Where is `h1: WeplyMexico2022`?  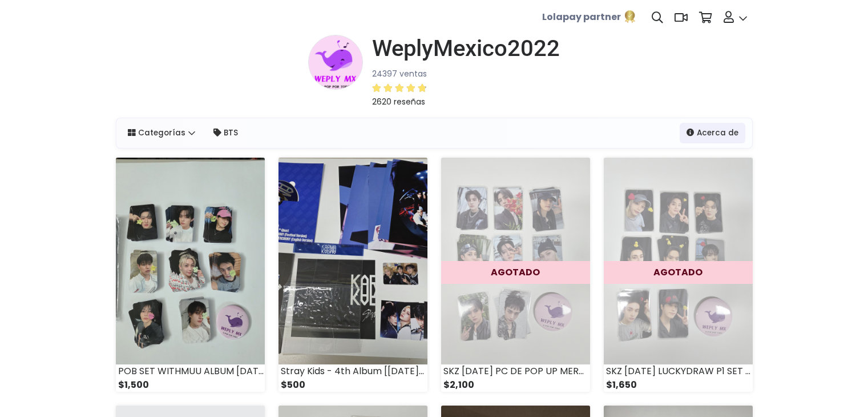
h1: WeplyMexico2022 is located at coordinates (466, 48).